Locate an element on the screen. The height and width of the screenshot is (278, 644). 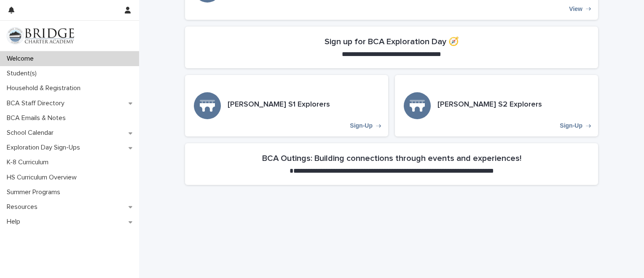
p: Help is located at coordinates (15, 222).